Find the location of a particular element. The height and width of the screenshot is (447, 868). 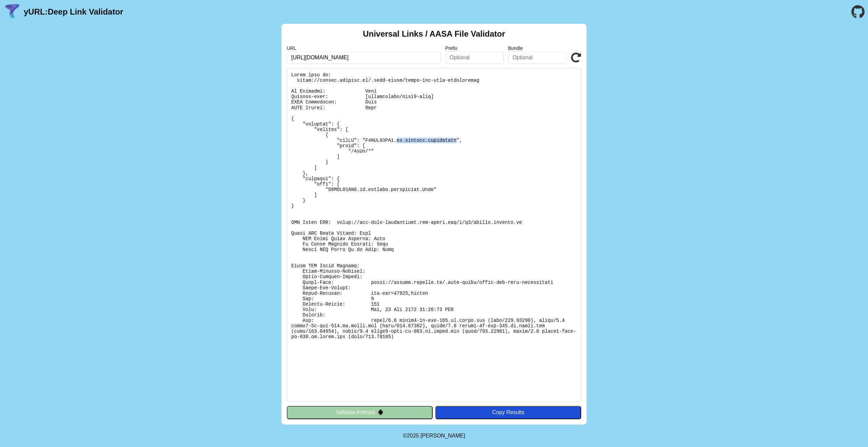

label: URL is located at coordinates (364, 48).